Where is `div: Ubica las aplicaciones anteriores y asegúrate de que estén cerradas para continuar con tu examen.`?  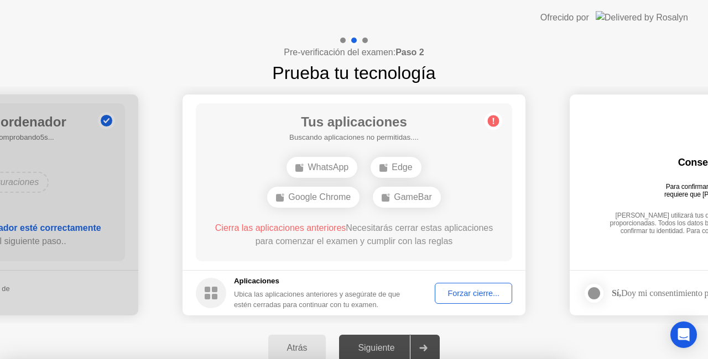 div: Ubica las aplicaciones anteriores y asegúrate de que estén cerradas para continuar con tu examen. is located at coordinates (317, 300).